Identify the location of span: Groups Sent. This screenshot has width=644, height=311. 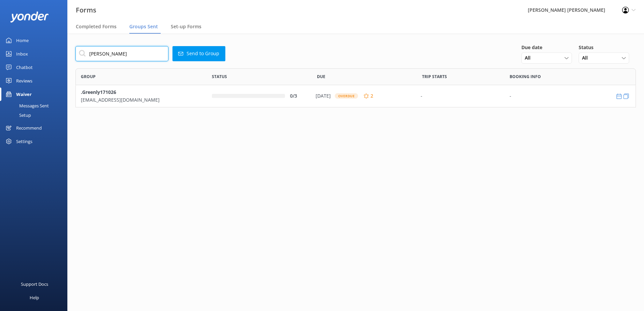
(143, 27).